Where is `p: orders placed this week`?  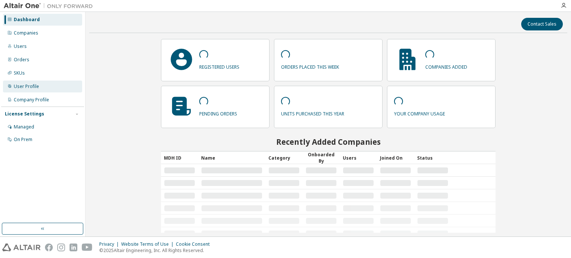
p: orders placed this week is located at coordinates (310, 66).